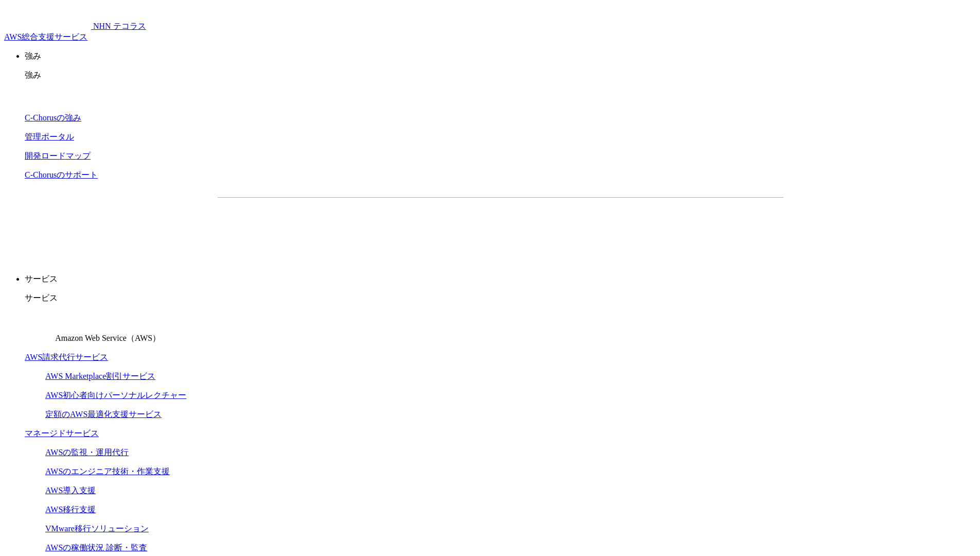 The height and width of the screenshot is (556, 980). What do you see at coordinates (96, 547) in the screenshot?
I see `a: AWSの稼働状況 診断・監査` at bounding box center [96, 547].